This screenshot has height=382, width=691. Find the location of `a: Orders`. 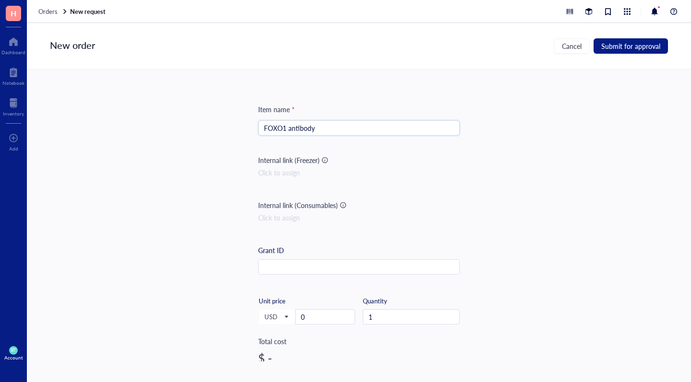

a: Orders is located at coordinates (53, 12).